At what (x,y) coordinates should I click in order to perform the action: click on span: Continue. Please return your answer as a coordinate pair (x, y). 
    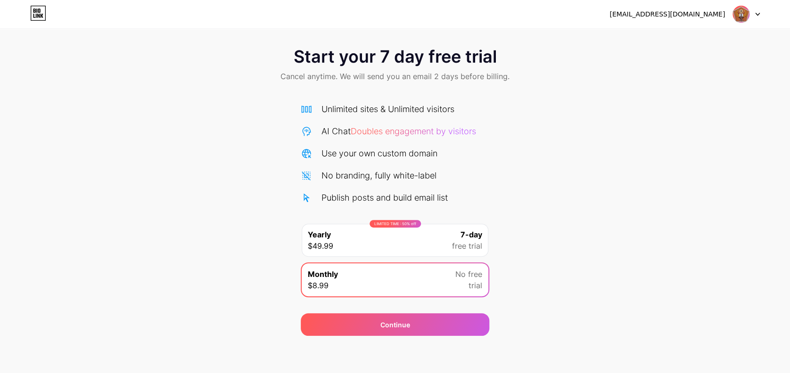
    Looking at the image, I should click on (395, 325).